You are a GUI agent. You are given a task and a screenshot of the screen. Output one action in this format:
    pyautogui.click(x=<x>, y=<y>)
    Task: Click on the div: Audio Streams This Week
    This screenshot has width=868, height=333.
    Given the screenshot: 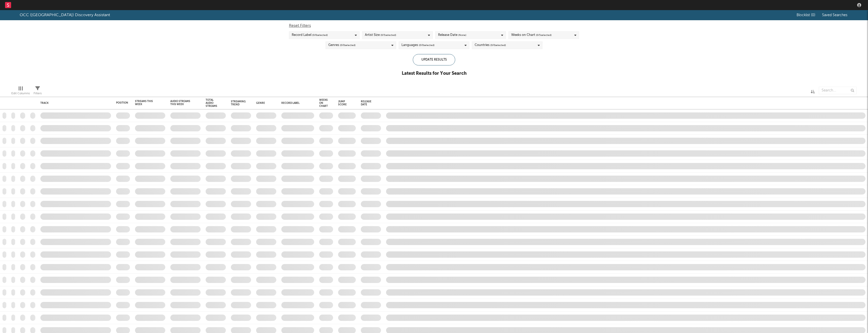 What is the action you would take?
    pyautogui.click(x=182, y=103)
    